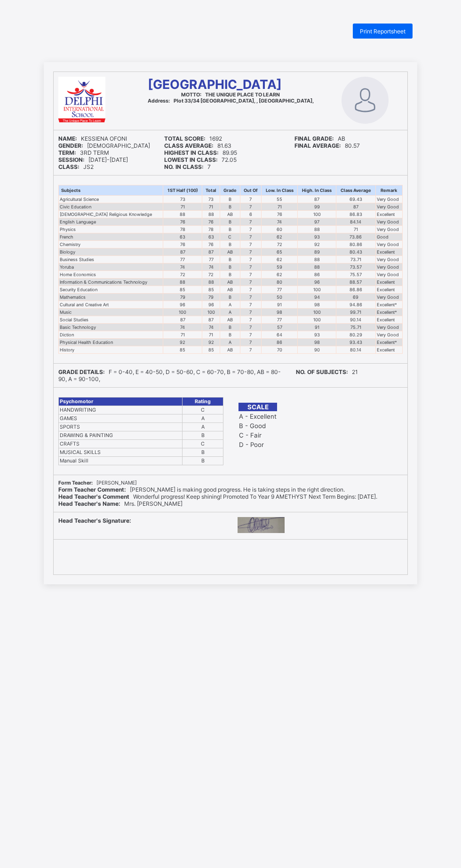 The image size is (461, 868). Describe the element at coordinates (191, 159) in the screenshot. I see `b: LOWEST IN CLASS:` at that location.